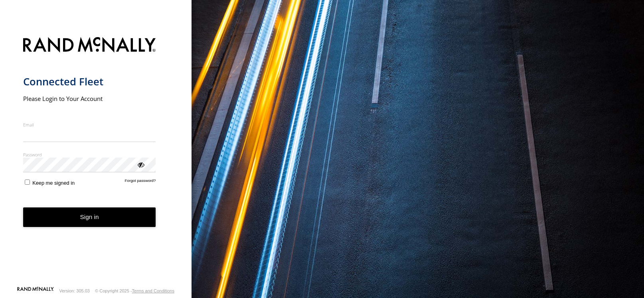  Describe the element at coordinates (75, 291) in the screenshot. I see `div: Version: 305.03` at that location.